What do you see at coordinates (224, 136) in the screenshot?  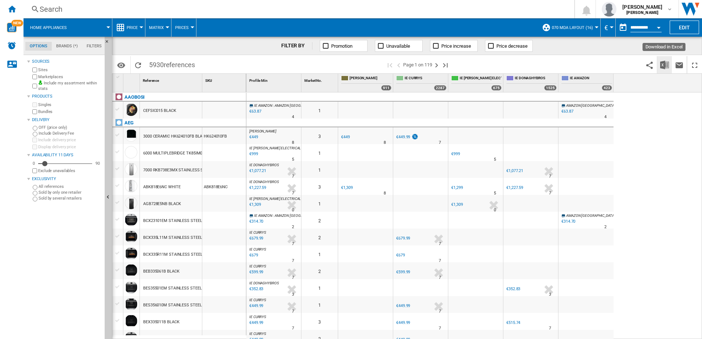 I see `div: HK624010FB` at bounding box center [224, 136].